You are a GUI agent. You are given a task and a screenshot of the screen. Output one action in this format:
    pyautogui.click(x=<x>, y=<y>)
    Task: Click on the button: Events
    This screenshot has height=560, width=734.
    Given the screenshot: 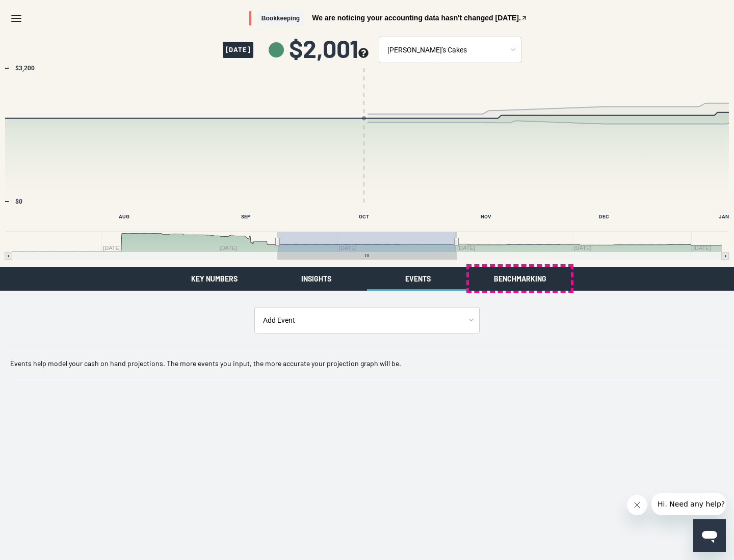 What is the action you would take?
    pyautogui.click(x=418, y=278)
    